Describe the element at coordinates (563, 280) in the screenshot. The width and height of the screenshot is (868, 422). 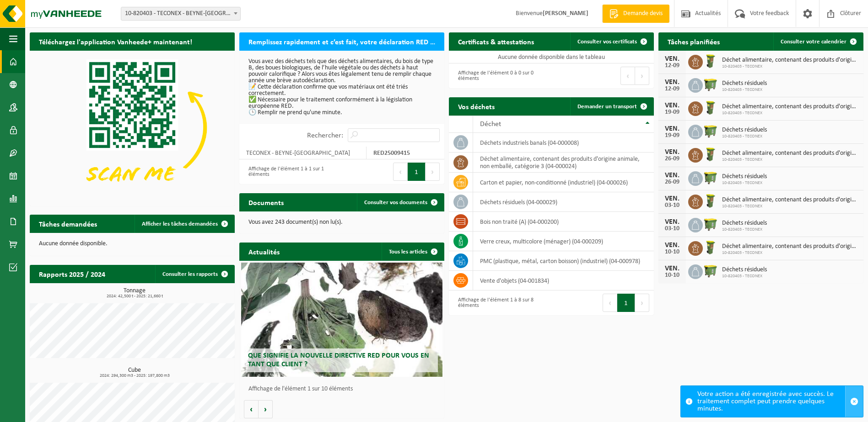
I see `td: vente d'objets (04-001834)` at that location.